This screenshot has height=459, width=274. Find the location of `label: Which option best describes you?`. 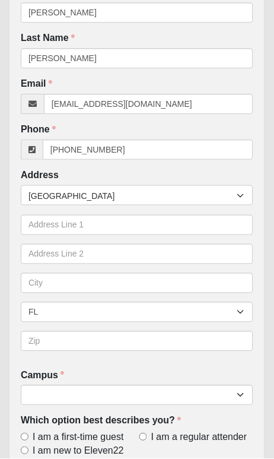

label: Which option best describes you? is located at coordinates (101, 421).